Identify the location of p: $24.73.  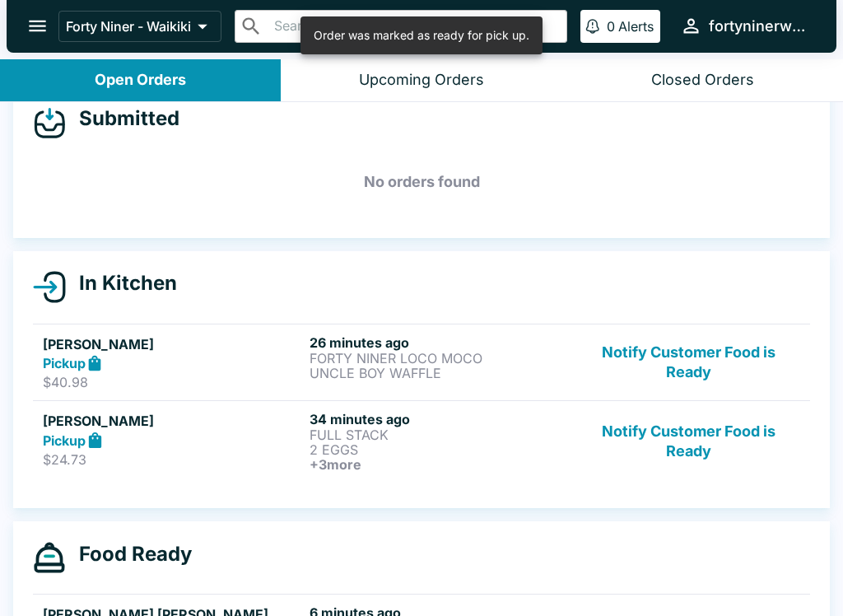
(173, 459).